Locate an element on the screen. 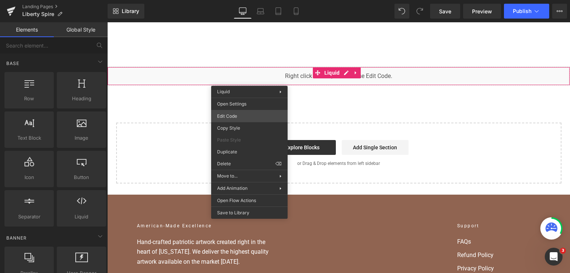 Image resolution: width=570 pixels, height=273 pixels. a: Tablet is located at coordinates (278, 11).